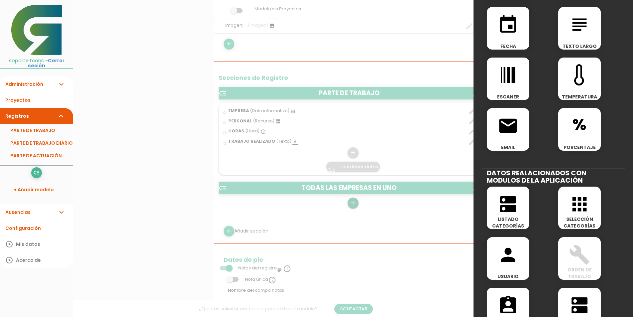  Describe the element at coordinates (508, 25) in the screenshot. I see `i: event` at that location.